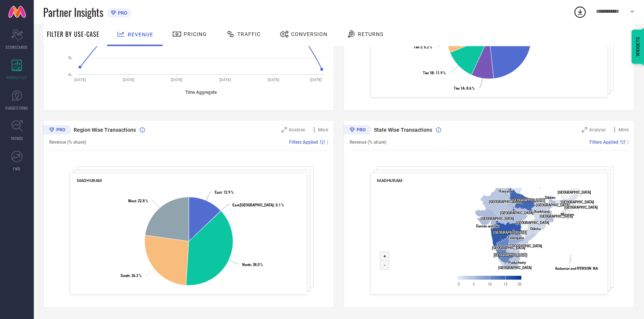 The height and width of the screenshot is (319, 644). What do you see at coordinates (418, 47) in the screenshot?
I see `tspan: Tier 2` at bounding box center [418, 47].